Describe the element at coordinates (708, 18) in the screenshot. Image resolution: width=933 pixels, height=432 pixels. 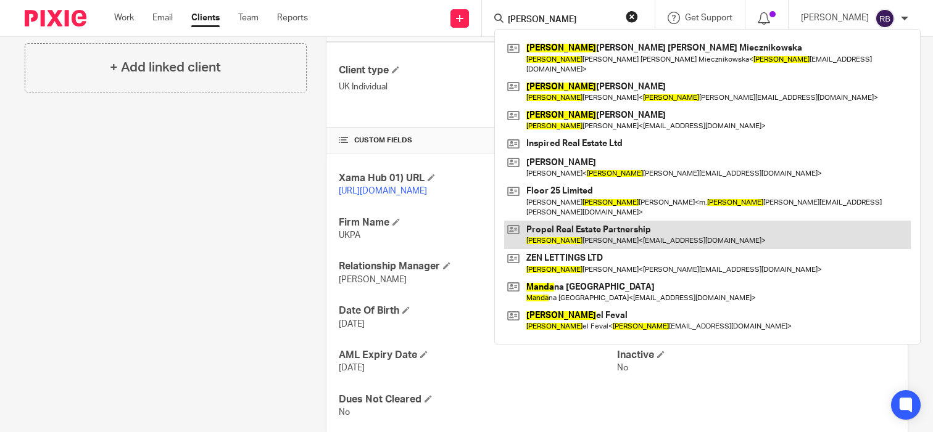
I see `span: Get Support` at that location.